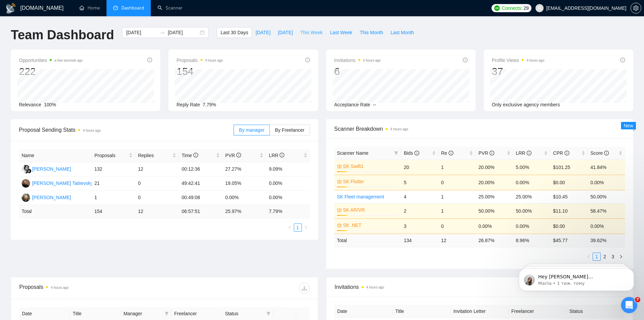 This screenshot has width=644, height=320. What do you see at coordinates (251, 130) in the screenshot?
I see `span: By manager` at bounding box center [251, 130].